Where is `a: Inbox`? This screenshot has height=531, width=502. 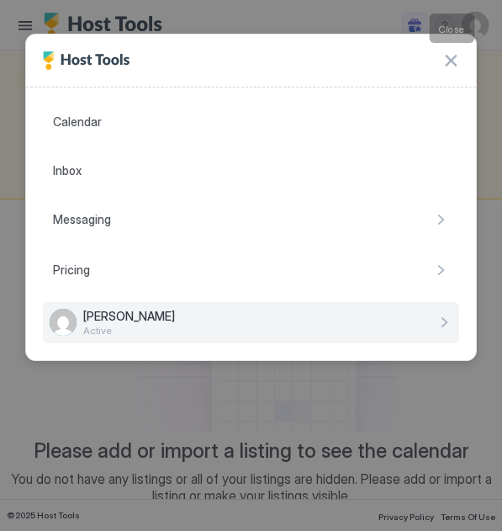 a: Inbox is located at coordinates (251, 171).